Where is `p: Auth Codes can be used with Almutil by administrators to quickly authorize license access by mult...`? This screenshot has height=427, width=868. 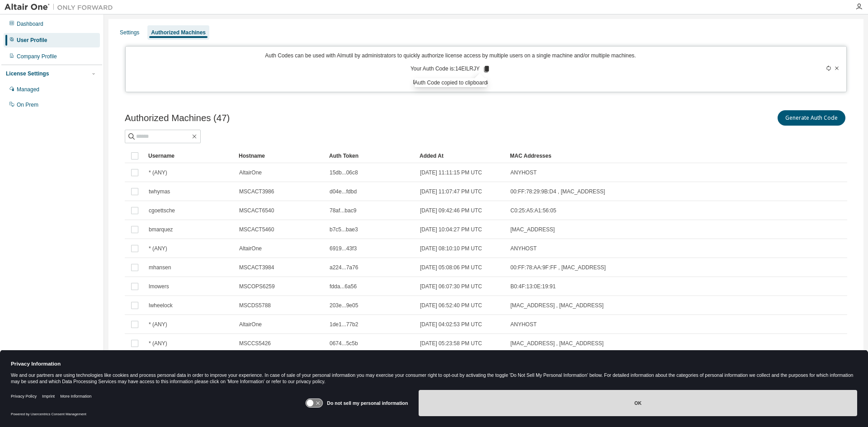 p: Auth Codes can be used with Almutil by administrators to quickly authorize license access by mult... is located at coordinates (451, 56).